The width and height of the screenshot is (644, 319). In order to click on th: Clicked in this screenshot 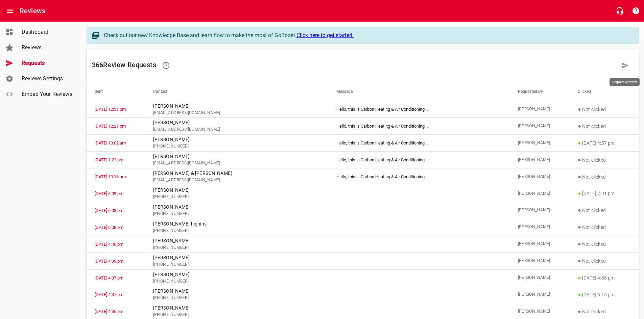, I will do `click(604, 92)`.